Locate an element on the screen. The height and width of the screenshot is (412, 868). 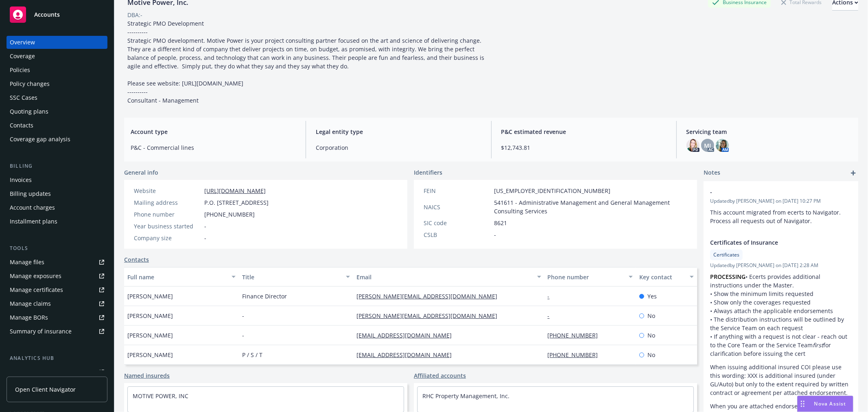
span: Finance Director is located at coordinates (265, 296).